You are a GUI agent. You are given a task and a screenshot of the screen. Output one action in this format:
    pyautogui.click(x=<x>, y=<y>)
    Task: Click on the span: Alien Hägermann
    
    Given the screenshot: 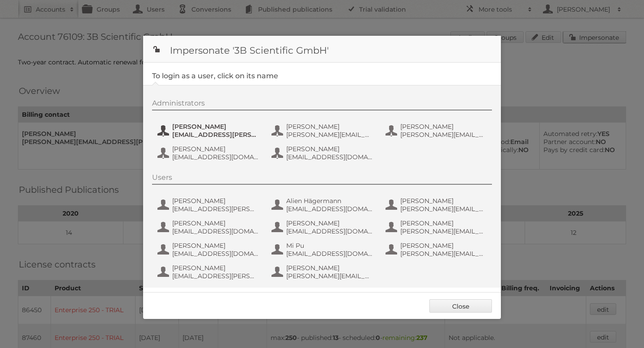 What is the action you would take?
    pyautogui.click(x=330, y=201)
    